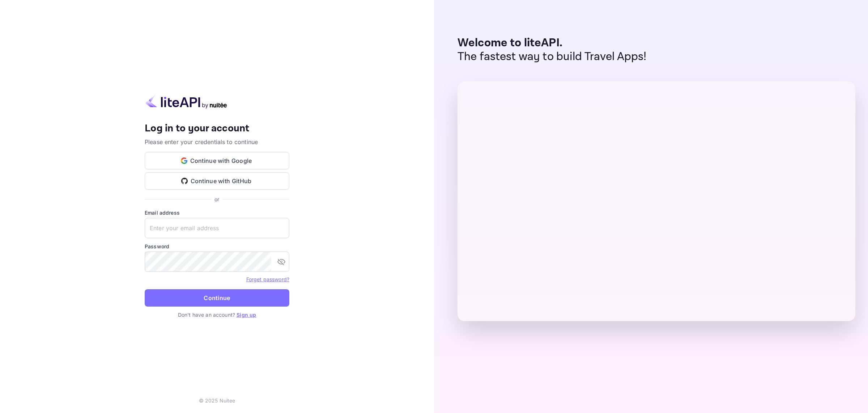  I want to click on button: Continue, so click(217, 298).